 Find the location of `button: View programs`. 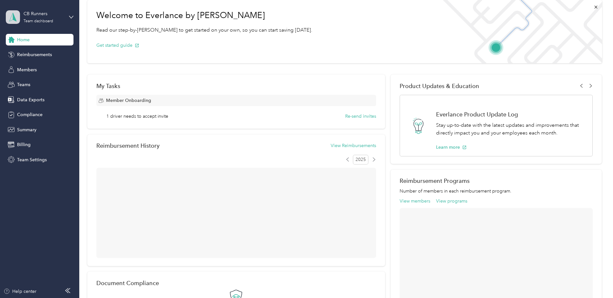

button: View programs is located at coordinates (451, 201).